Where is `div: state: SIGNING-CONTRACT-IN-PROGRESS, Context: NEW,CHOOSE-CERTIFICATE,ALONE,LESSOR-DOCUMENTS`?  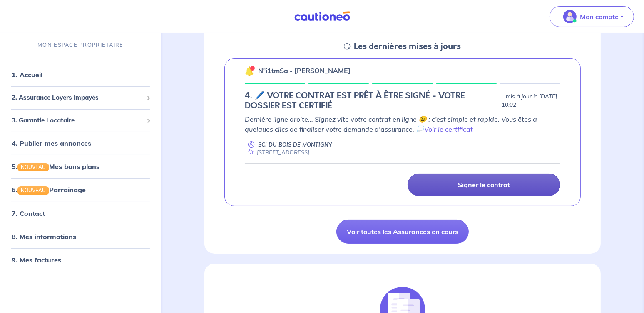
div: state: SIGNING-CONTRACT-IN-PROGRESS, Context: NEW,CHOOSE-CERTIFICATE,ALONE,LESSOR-DOCUMENTS is located at coordinates (402, 101).